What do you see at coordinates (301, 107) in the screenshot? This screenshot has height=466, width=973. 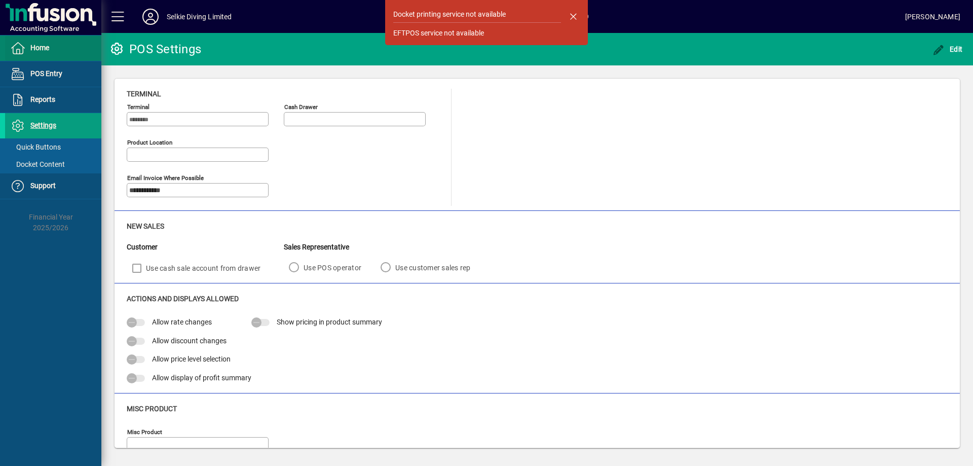 I see `mat-label: Cash Drawer` at bounding box center [301, 107].